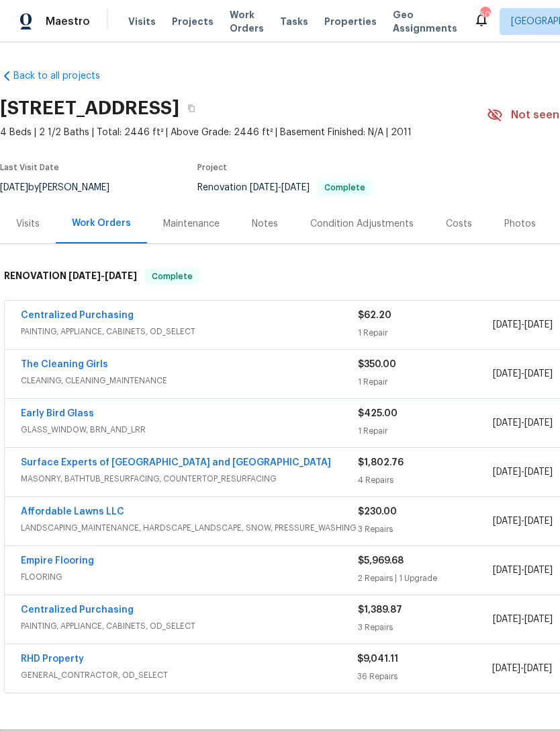 Image resolution: width=560 pixels, height=731 pixels. What do you see at coordinates (212, 168) in the screenshot?
I see `span: Project` at bounding box center [212, 168].